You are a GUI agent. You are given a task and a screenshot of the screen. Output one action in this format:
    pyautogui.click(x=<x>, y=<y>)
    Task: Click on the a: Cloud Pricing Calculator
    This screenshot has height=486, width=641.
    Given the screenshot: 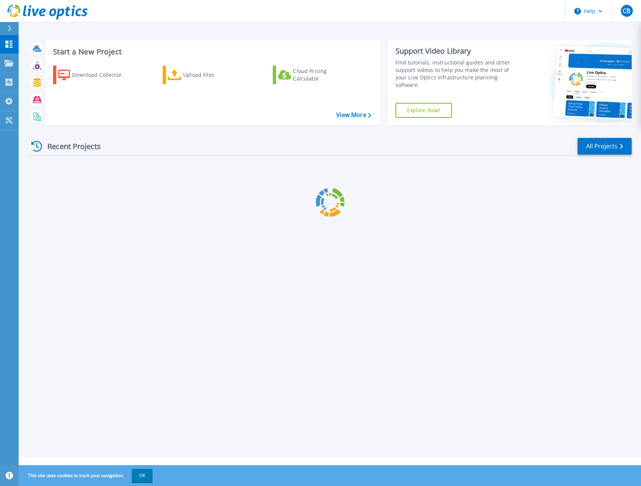 What is the action you would take?
    pyautogui.click(x=314, y=75)
    